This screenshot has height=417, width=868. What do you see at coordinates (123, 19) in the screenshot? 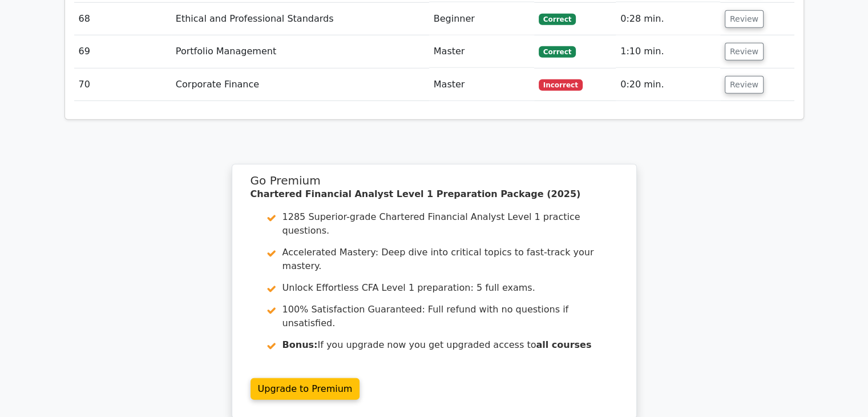
I see `td: 68` at bounding box center [123, 19].